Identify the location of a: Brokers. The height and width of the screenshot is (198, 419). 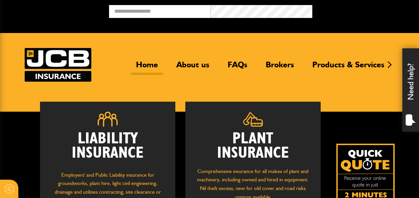
(280, 67).